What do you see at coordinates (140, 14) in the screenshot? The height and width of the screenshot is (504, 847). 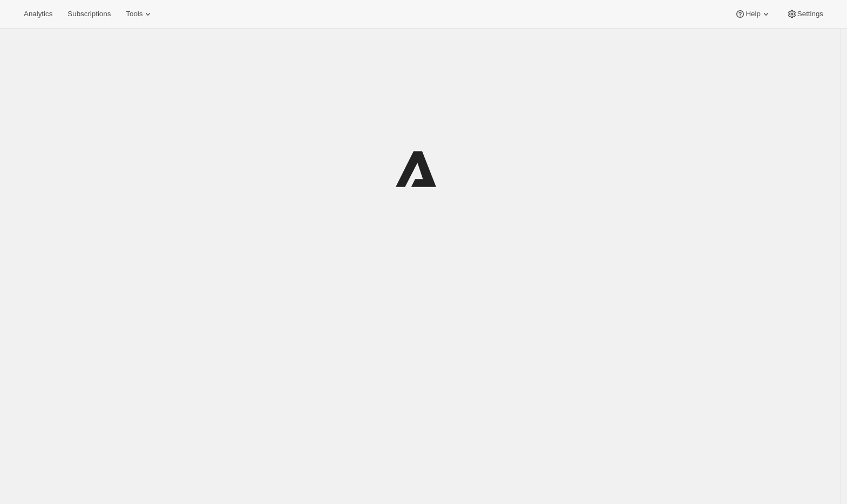 I see `button: Tools` at bounding box center [140, 14].